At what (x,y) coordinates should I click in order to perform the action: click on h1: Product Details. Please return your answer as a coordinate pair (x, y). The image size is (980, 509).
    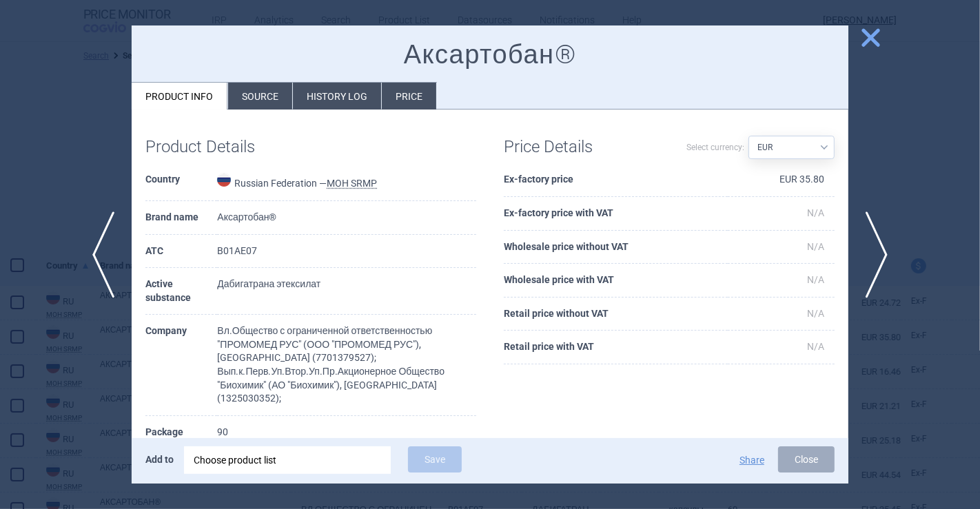
    Looking at the image, I should click on (228, 147).